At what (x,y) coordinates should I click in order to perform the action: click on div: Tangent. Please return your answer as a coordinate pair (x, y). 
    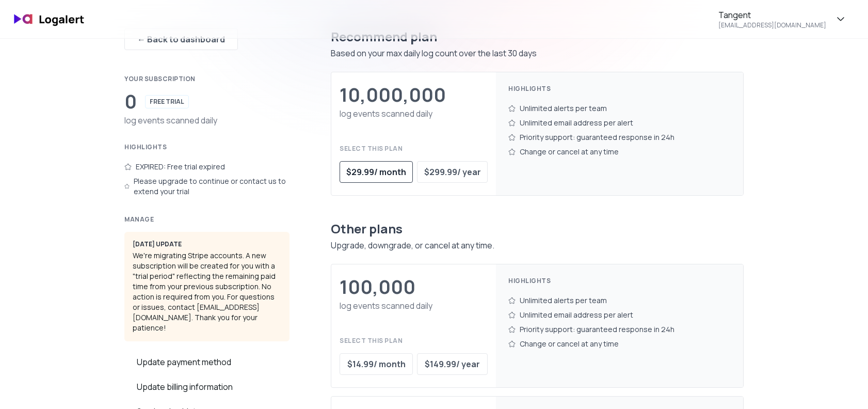
    Looking at the image, I should click on (734, 15).